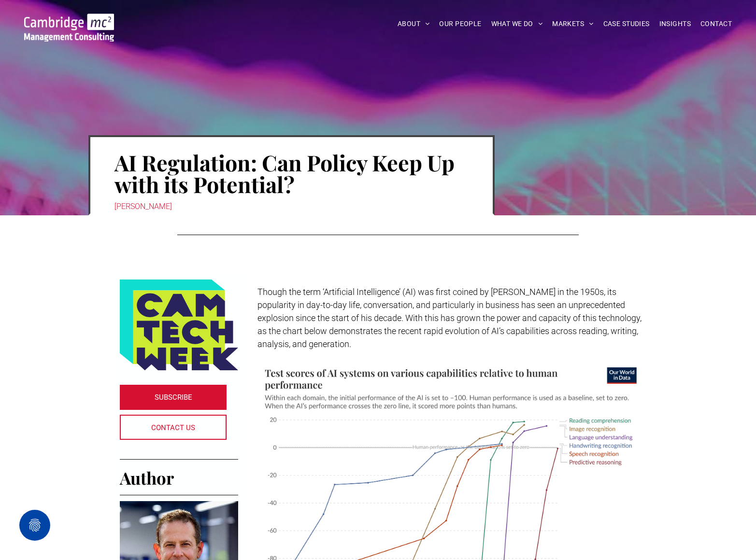  I want to click on a: CONTACT, so click(715, 24).